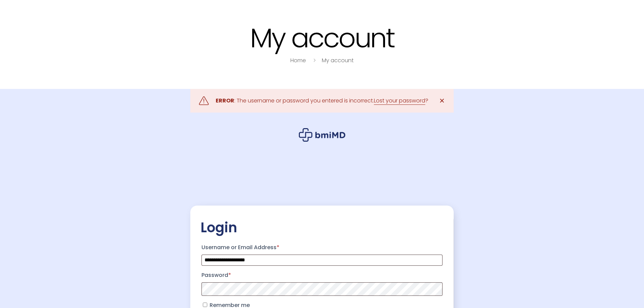 The height and width of the screenshot is (308, 644). What do you see at coordinates (322, 38) in the screenshot?
I see `h1: My account` at bounding box center [322, 38].